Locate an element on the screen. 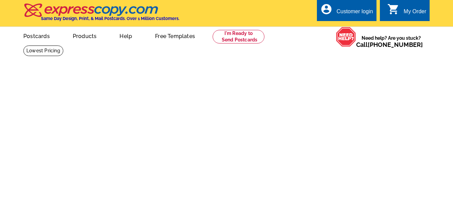  i: shopping_cart is located at coordinates (394, 9).